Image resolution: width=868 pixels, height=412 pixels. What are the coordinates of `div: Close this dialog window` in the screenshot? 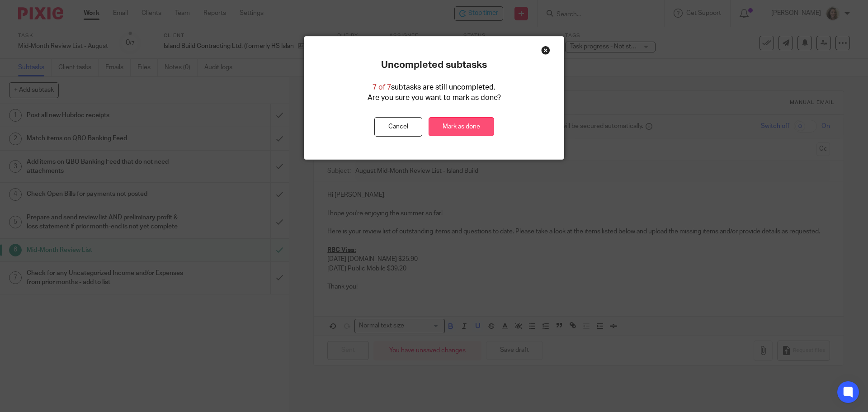 It's located at (546, 50).